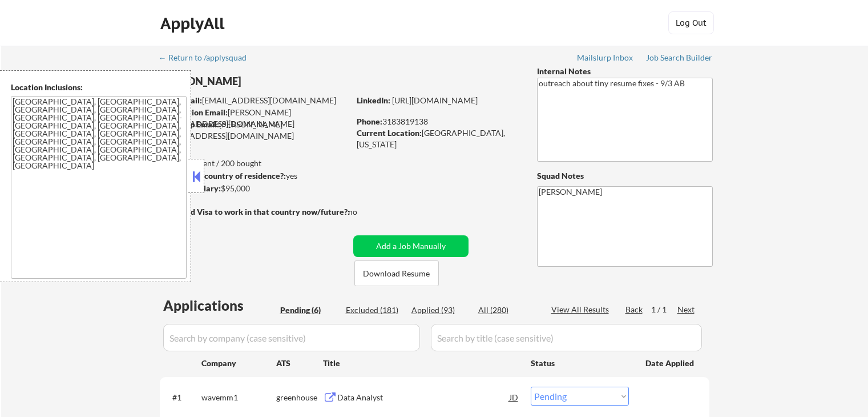 The width and height of the screenshot is (868, 417). I want to click on button: Download Resume, so click(397, 273).